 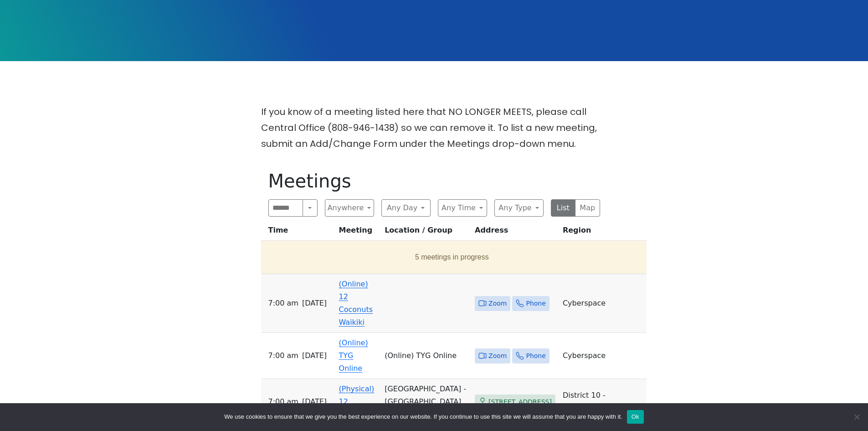 I want to click on button: 5 meetings in progress, so click(x=452, y=257).